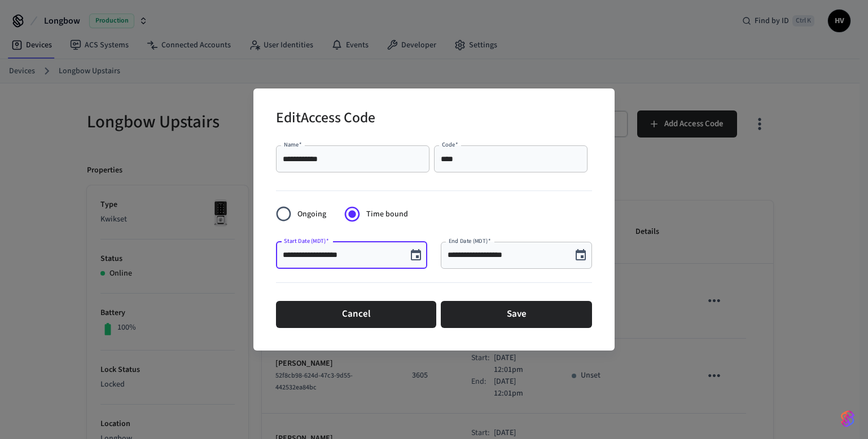 The image size is (868, 439). What do you see at coordinates (293, 144) in the screenshot?
I see `label: Name` at bounding box center [293, 144].